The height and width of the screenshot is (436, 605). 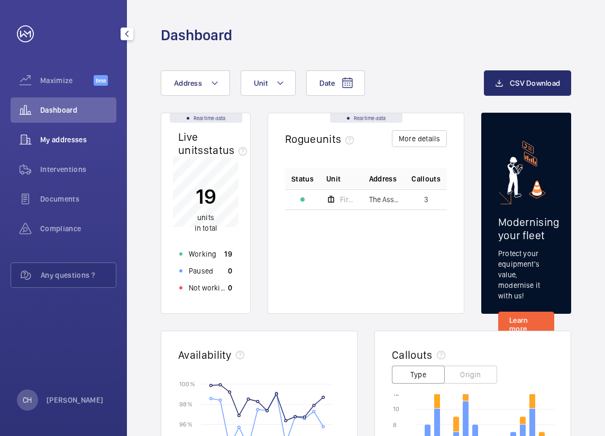 I want to click on text: 98 %, so click(x=186, y=404).